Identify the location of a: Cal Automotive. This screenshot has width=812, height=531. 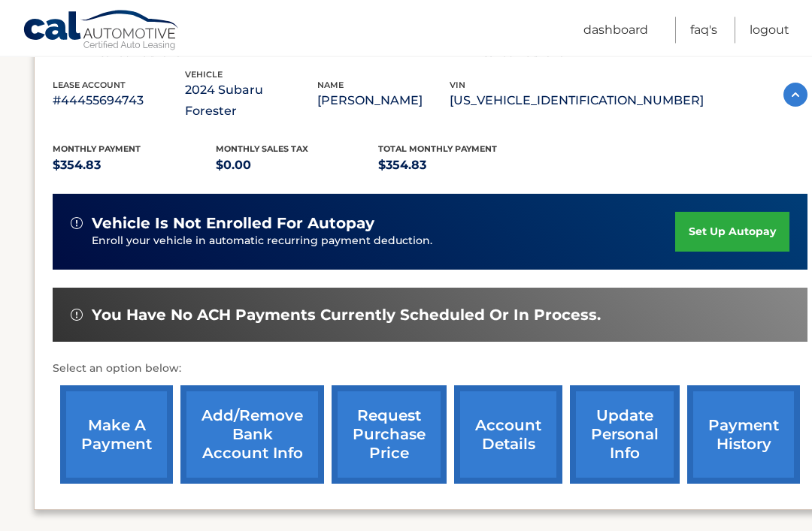
(102, 31).